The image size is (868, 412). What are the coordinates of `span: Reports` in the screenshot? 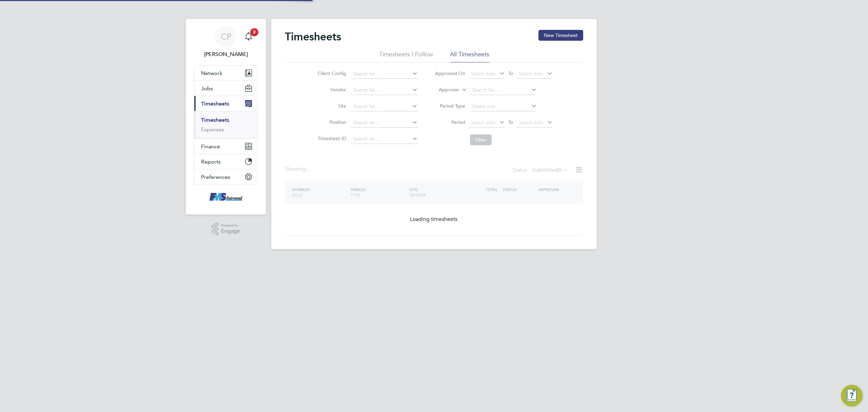 It's located at (211, 161).